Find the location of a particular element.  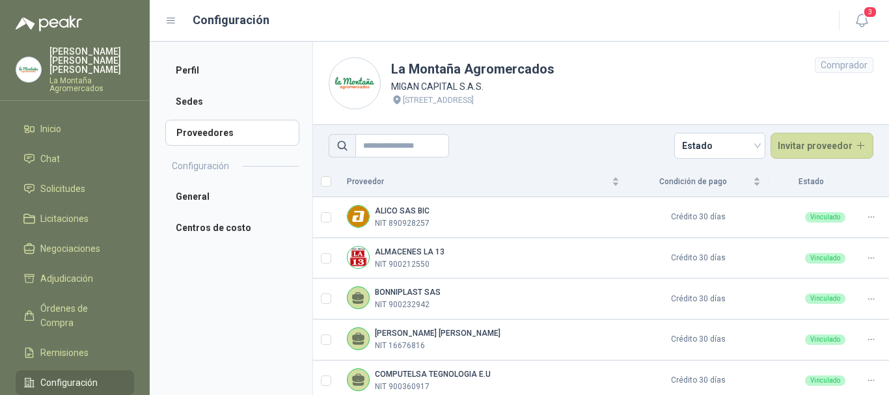

span: Inicio is located at coordinates (51, 129).